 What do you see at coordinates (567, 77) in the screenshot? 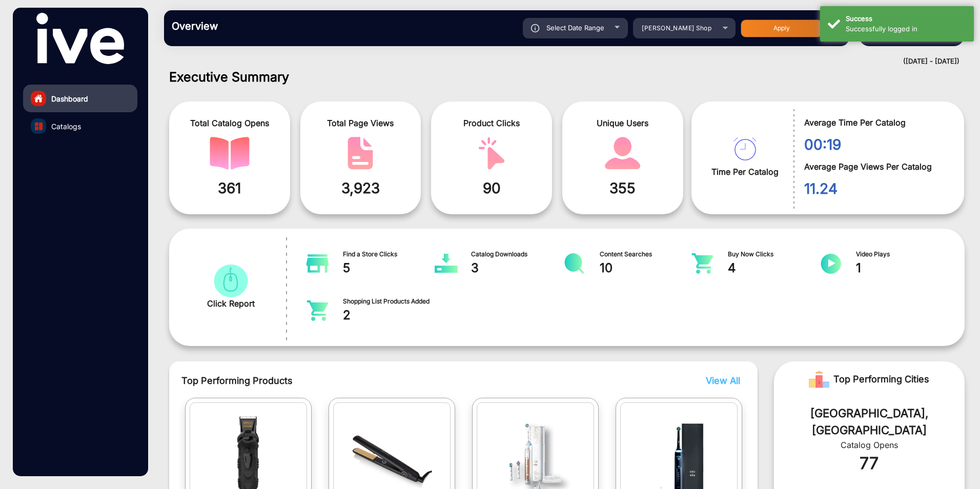
I see `h1: Executive Summary` at bounding box center [567, 77].